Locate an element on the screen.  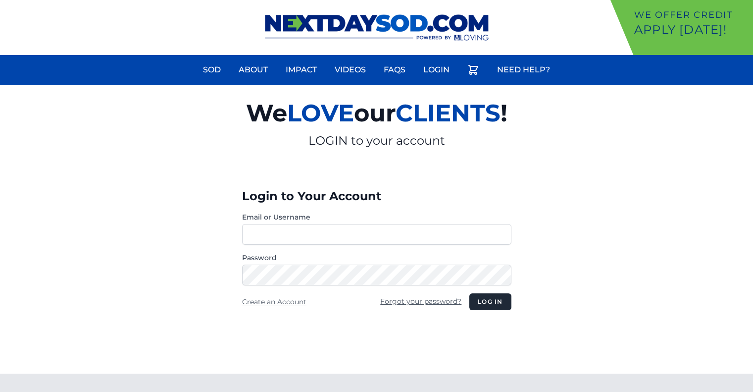
p: LOGIN to your account is located at coordinates (377, 141).